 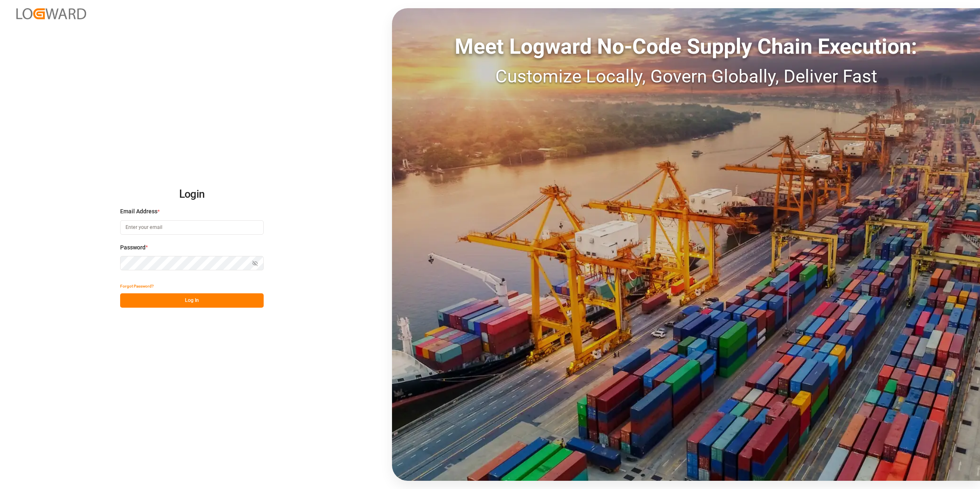 What do you see at coordinates (137, 286) in the screenshot?
I see `button: Forgot Password?` at bounding box center [137, 286].